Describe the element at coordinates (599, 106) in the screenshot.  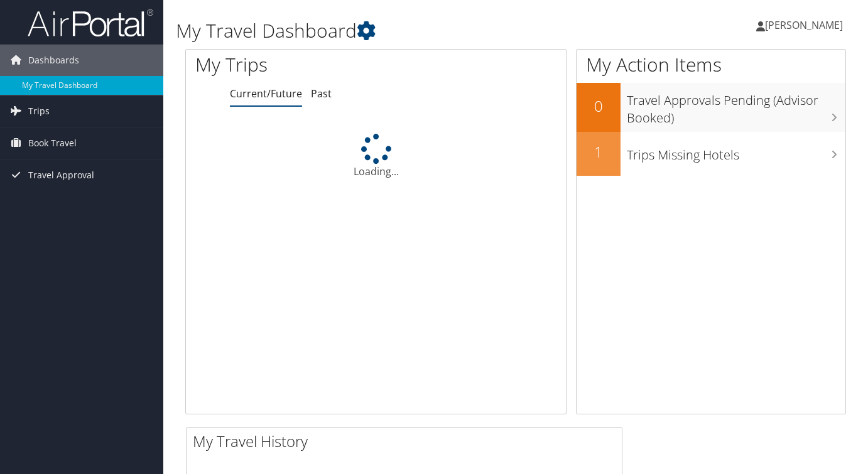
I see `h2: 0` at that location.